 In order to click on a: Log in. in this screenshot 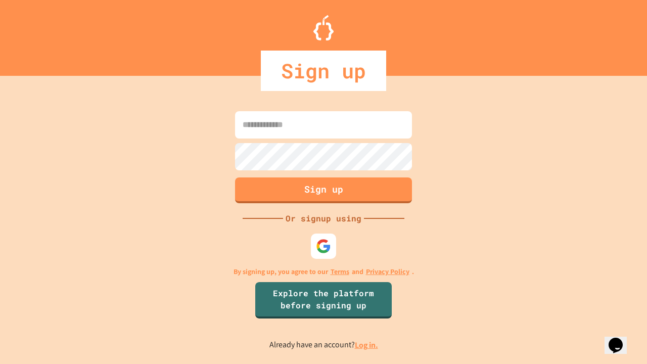, I will do `click(367, 345)`.